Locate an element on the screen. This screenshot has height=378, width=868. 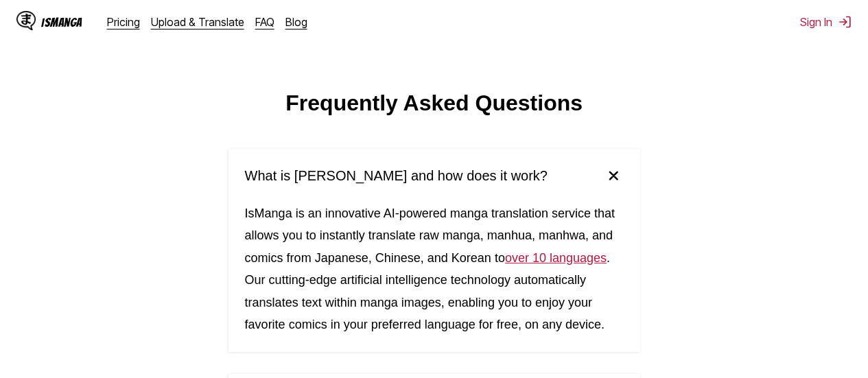
div: IsManga is located at coordinates (62, 22).